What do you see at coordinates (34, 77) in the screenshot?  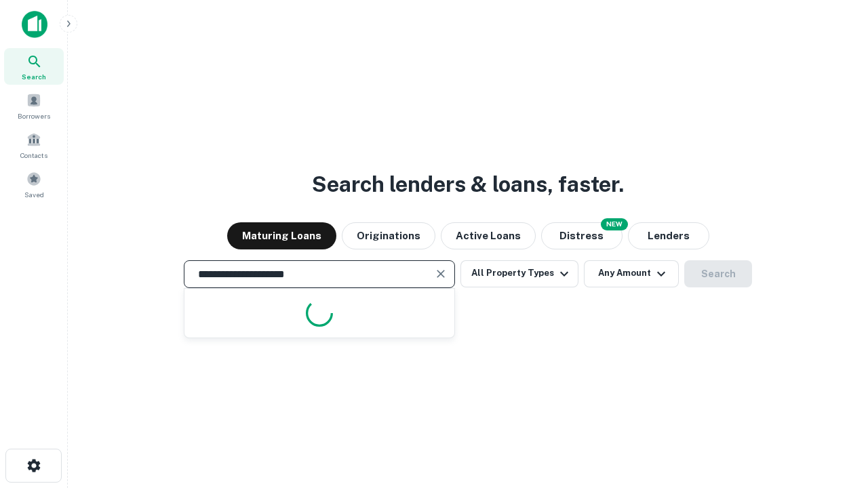 I see `span: Search` at bounding box center [34, 77].